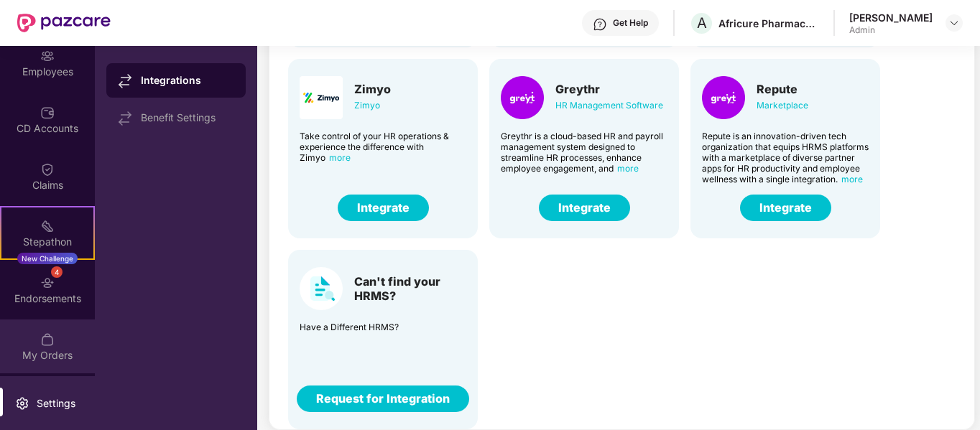  I want to click on button: Request for Integration, so click(383, 399).